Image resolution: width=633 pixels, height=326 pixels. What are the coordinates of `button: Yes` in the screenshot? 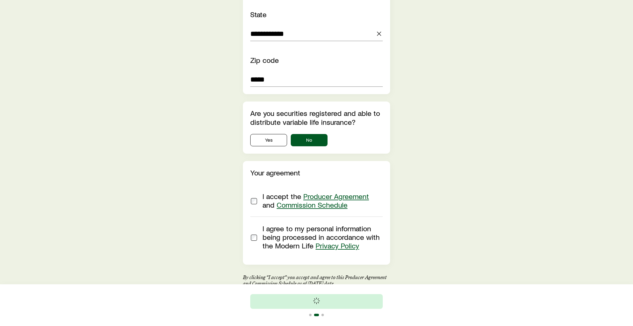 It's located at (269, 140).